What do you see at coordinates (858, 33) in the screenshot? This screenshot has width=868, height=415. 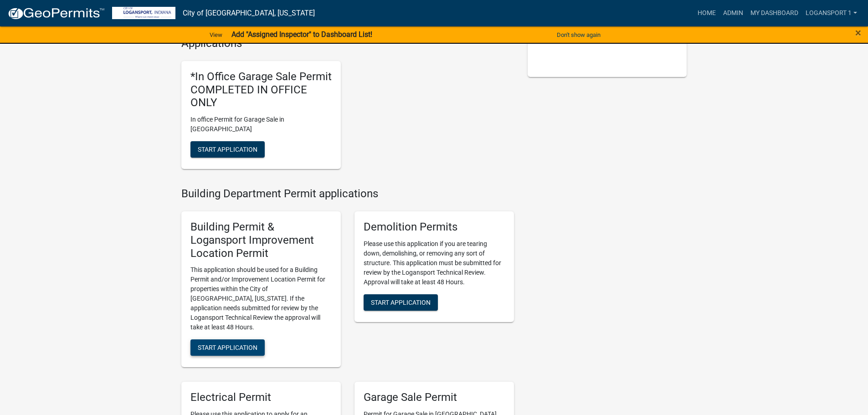 I see `button: Close` at bounding box center [858, 33].